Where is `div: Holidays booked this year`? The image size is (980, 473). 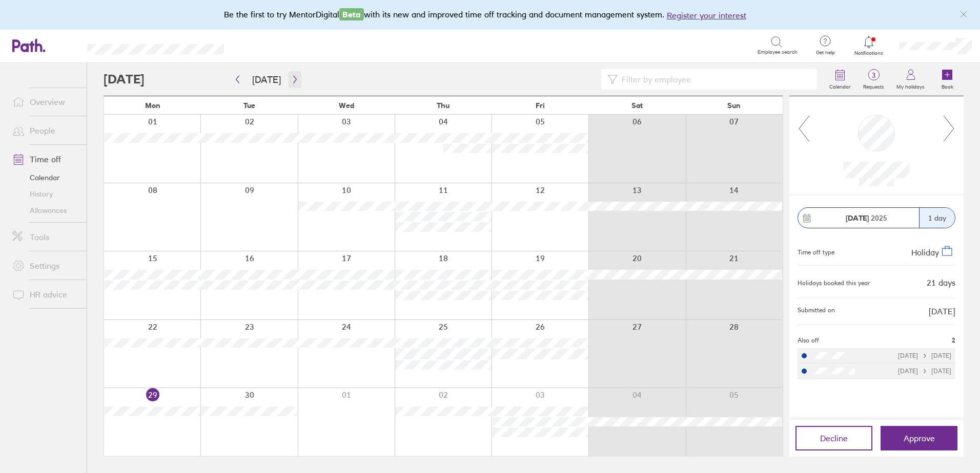 div: Holidays booked this year is located at coordinates (834, 283).